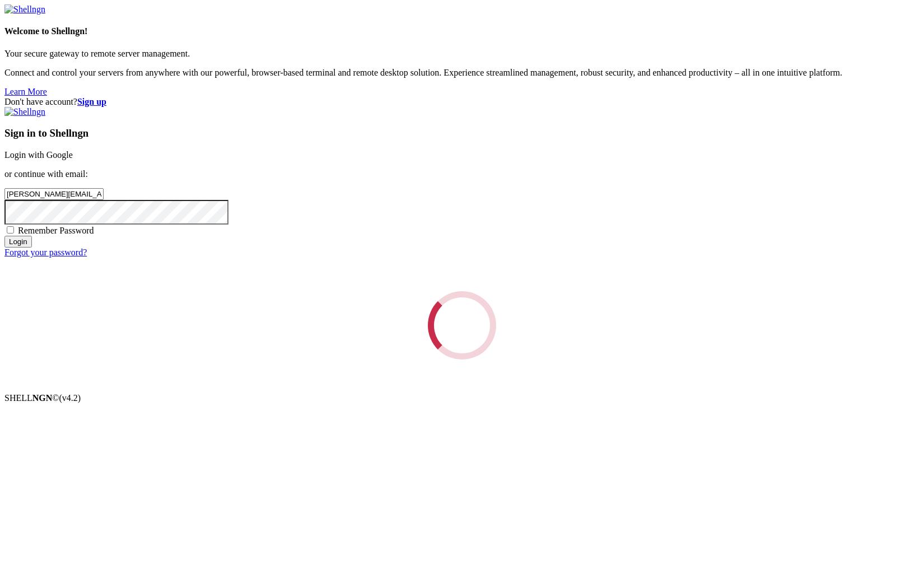 This screenshot has height=588, width=924. What do you see at coordinates (56, 230) in the screenshot?
I see `span: Remember Password` at bounding box center [56, 230].